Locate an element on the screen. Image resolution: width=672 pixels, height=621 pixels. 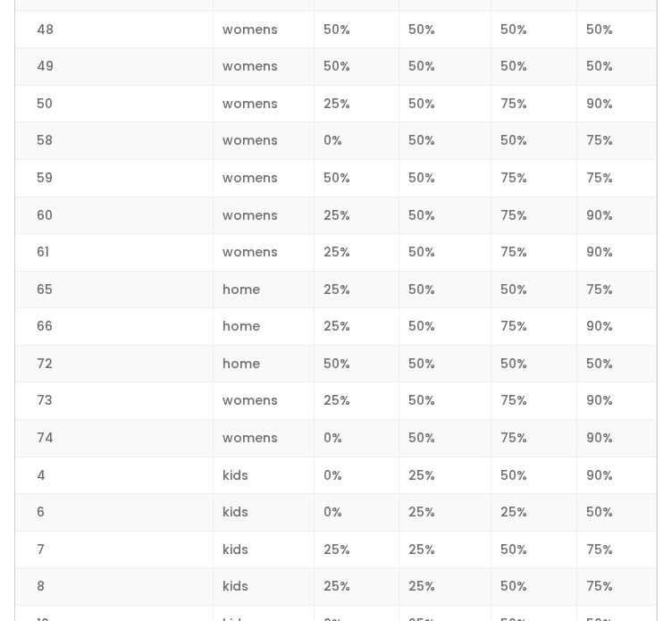
td: 7 is located at coordinates (114, 550).